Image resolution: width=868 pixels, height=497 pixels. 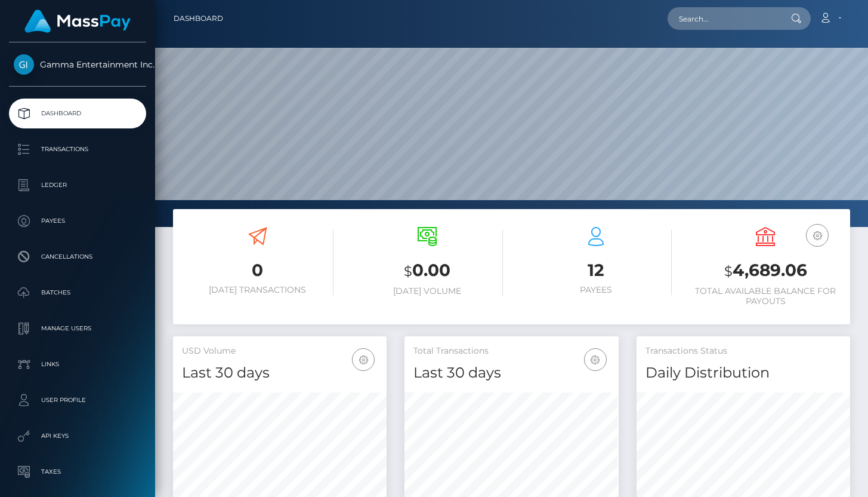 What do you see at coordinates (743, 373) in the screenshot?
I see `h4: Daily Distribution` at bounding box center [743, 373].